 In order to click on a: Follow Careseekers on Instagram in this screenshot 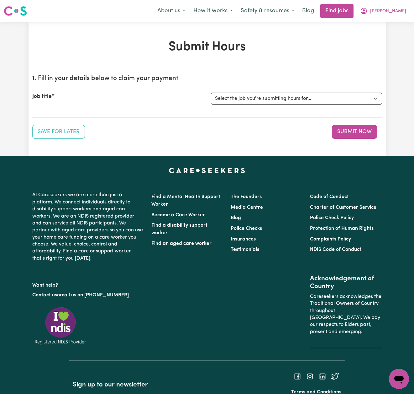, I will do `click(310, 376)`.